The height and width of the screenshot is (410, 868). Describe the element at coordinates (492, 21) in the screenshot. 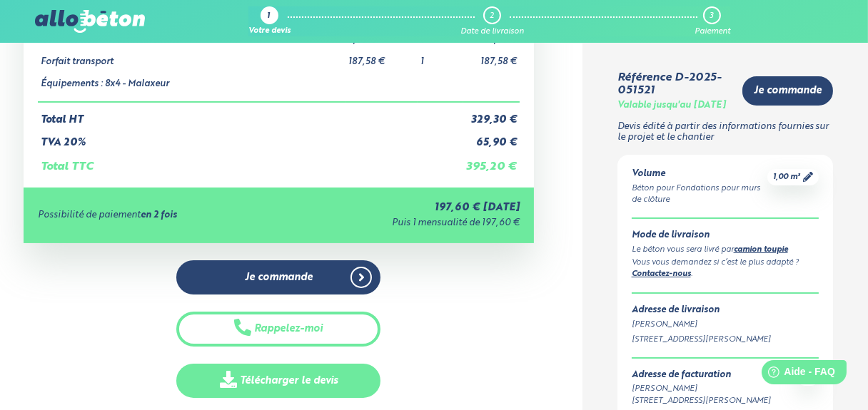

I see `a: 2 Date de livraison` at that location.